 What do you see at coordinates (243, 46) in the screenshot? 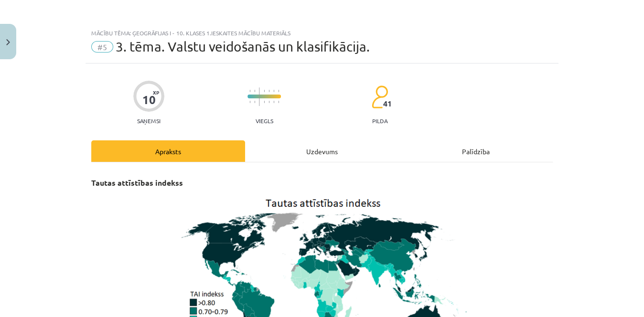
I see `span: 3. tēma. Valstu veidošanās un klasifikācija.` at bounding box center [243, 46].